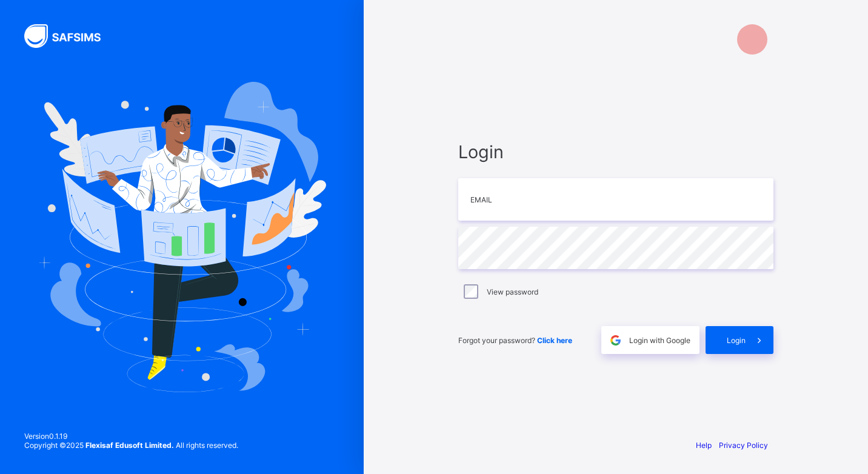  What do you see at coordinates (659, 340) in the screenshot?
I see `span: Login with Google` at bounding box center [659, 340].